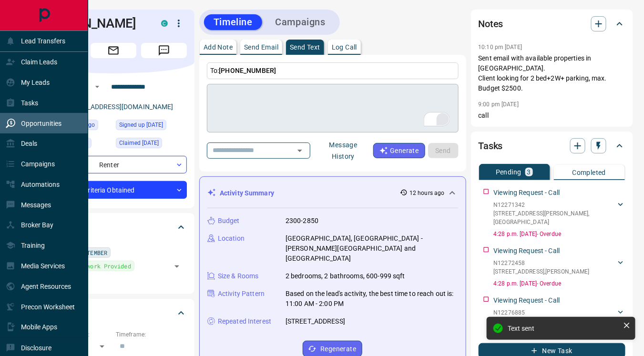 This screenshot has height=356, width=644. Describe the element at coordinates (491, 24) in the screenshot. I see `h2: Notes` at that location.